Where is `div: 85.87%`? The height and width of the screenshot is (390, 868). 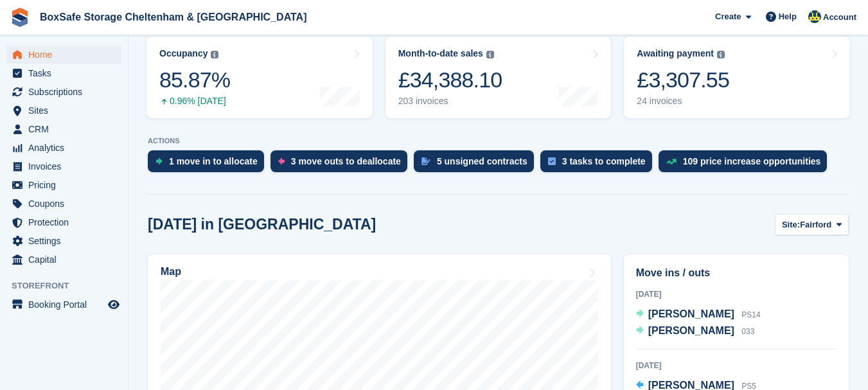
div: 85.87% is located at coordinates (195, 80).